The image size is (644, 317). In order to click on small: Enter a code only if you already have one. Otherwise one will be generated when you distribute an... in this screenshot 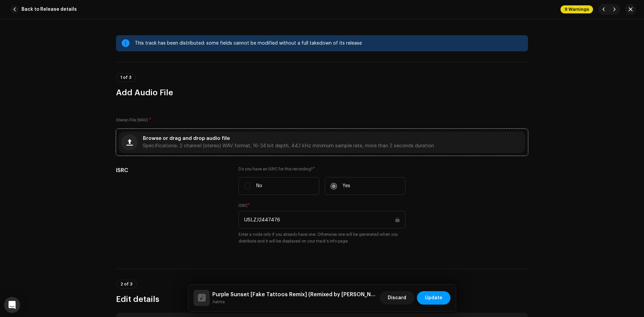, I will do `click(322, 238)`.